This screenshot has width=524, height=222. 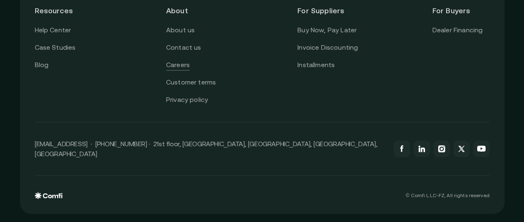 What do you see at coordinates (184, 48) in the screenshot?
I see `a: Contact us` at bounding box center [184, 48].